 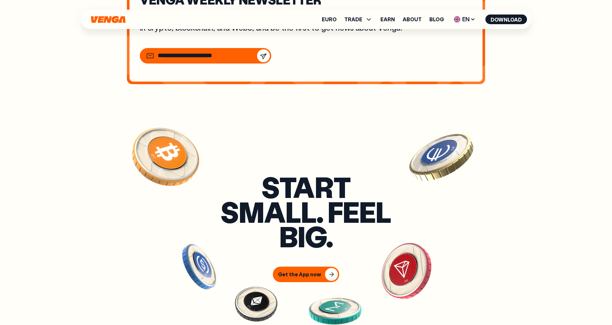 I want to click on a: Euro, so click(x=329, y=19).